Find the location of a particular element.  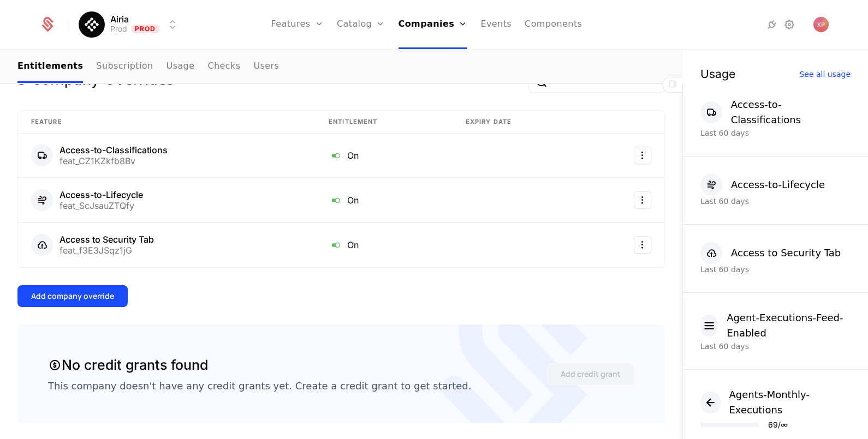

div: Agents-Monthly-Executions is located at coordinates (790, 402).